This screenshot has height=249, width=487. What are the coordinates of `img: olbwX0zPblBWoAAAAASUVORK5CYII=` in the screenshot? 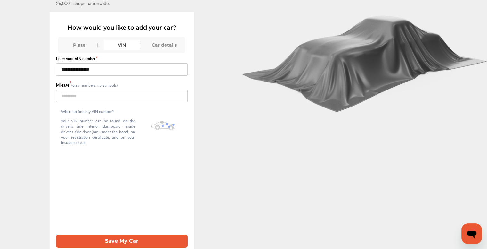 It's located at (163, 125).